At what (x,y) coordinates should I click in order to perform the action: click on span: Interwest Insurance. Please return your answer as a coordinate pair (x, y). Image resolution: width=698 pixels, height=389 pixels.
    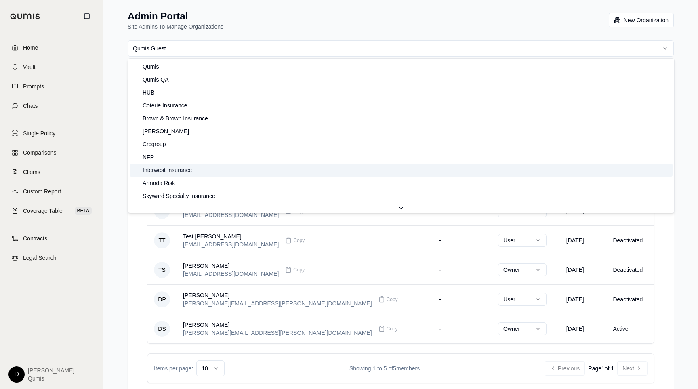
    Looking at the image, I should click on (167, 170).